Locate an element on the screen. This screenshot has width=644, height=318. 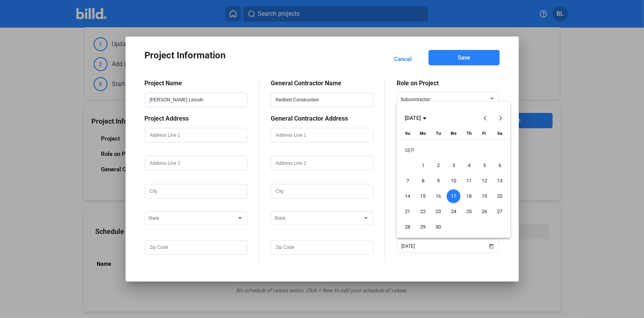
span: 26 is located at coordinates (484, 212).